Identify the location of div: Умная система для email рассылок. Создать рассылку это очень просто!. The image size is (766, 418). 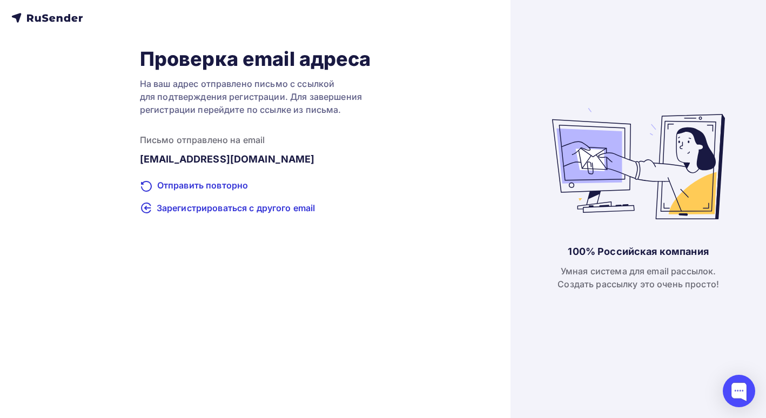
(638, 278).